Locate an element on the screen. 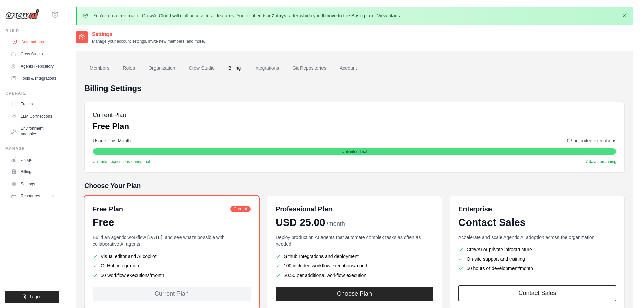 This screenshot has height=308, width=644. p: Manage your account settings, invite new members, and more. is located at coordinates (148, 41).